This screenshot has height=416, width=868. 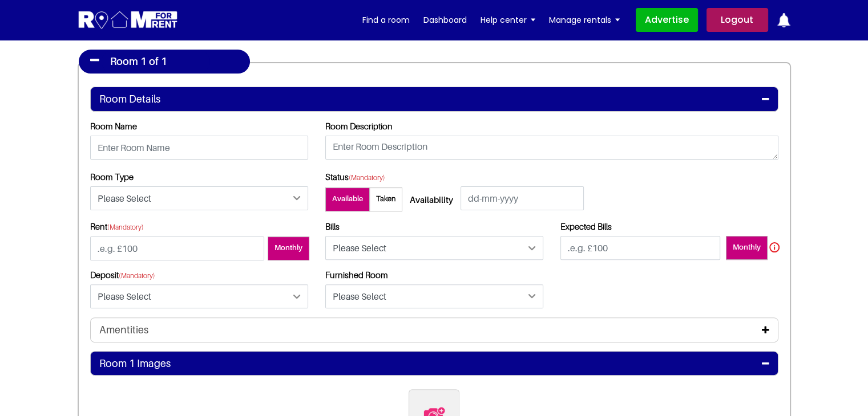 I want to click on h5: Availability, so click(x=434, y=199).